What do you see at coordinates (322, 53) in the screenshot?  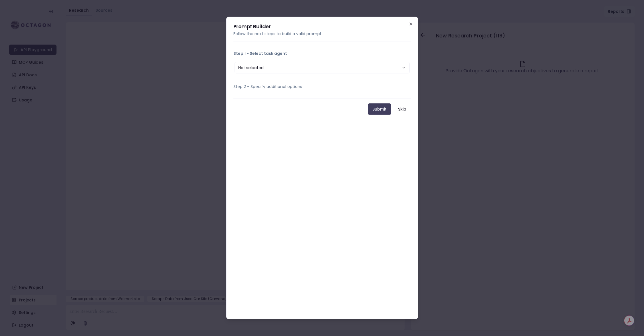 I see `button: Step 1 - Select task agent` at bounding box center [322, 53].